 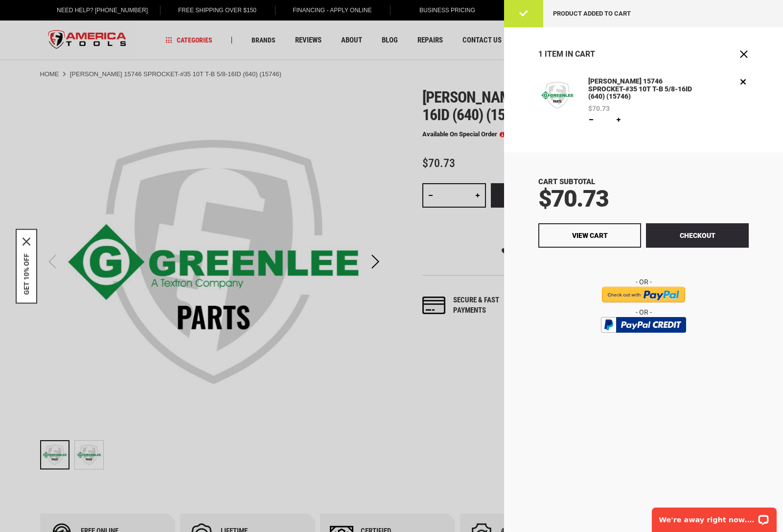 I want to click on span: Product added to cart, so click(x=591, y=13).